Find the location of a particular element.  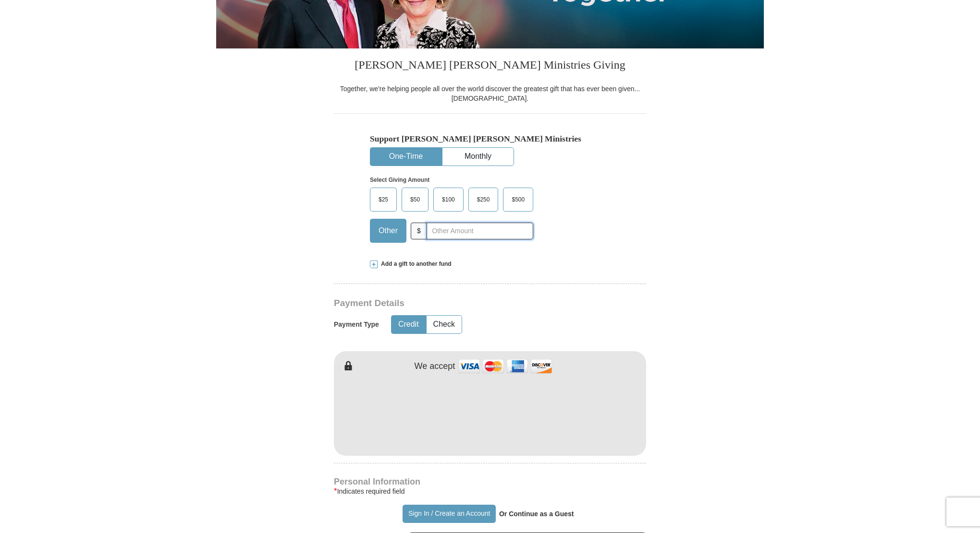

button: One-Time is located at coordinates (406, 157).